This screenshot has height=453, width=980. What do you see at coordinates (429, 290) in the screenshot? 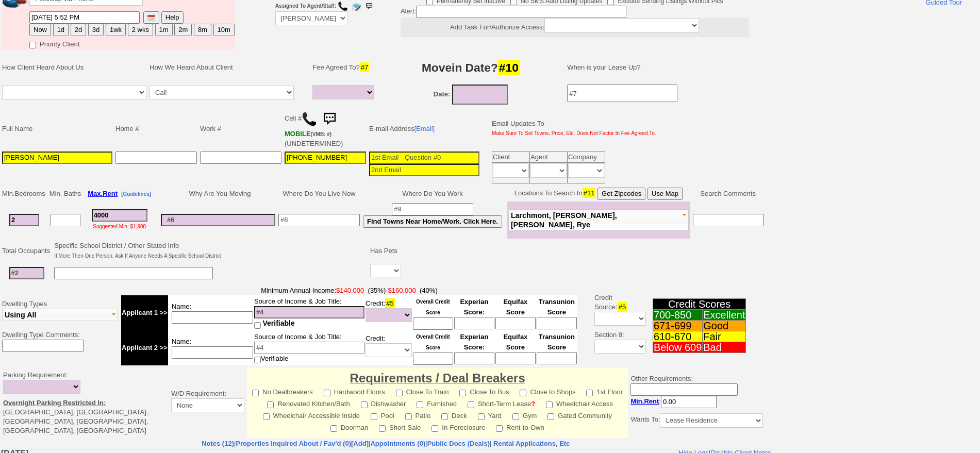
I see `font: (40%)` at bounding box center [429, 290].